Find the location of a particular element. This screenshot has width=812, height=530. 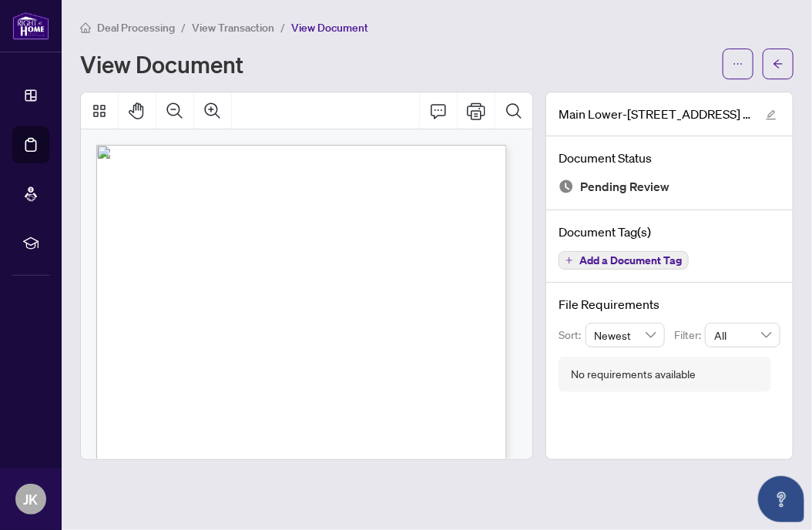

span: View Transaction is located at coordinates (233, 28).